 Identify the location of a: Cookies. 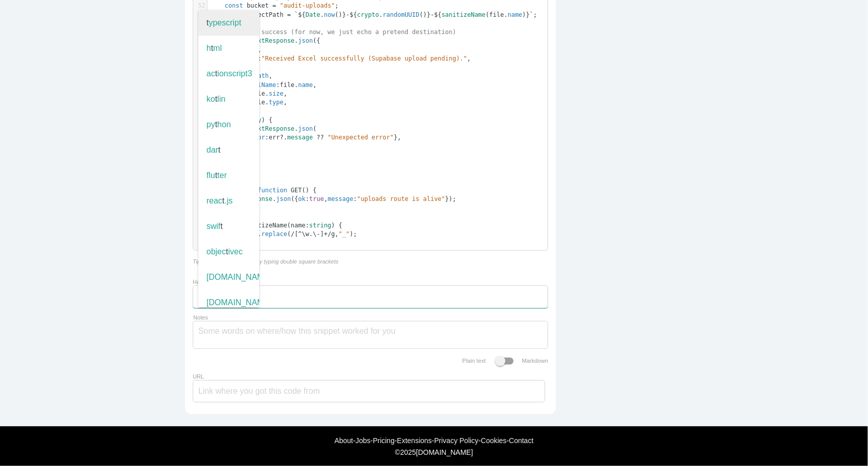
(494, 441).